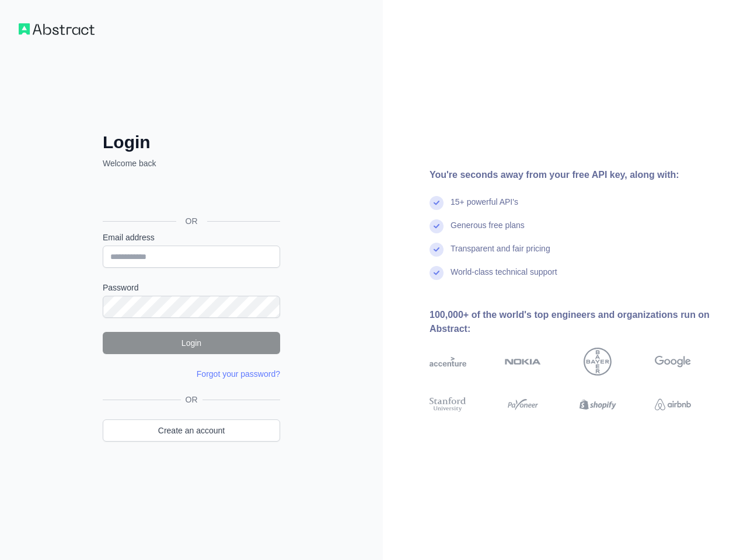  I want to click on h2: Login, so click(192, 143).